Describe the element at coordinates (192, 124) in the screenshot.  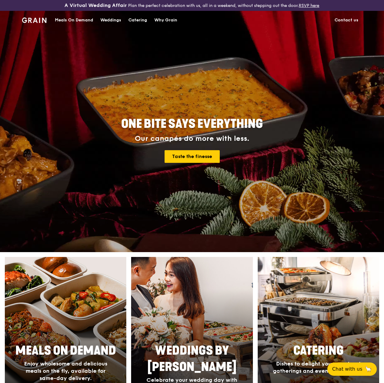
I see `span: ONE BITE SAYS EVERYTHING` at that location.